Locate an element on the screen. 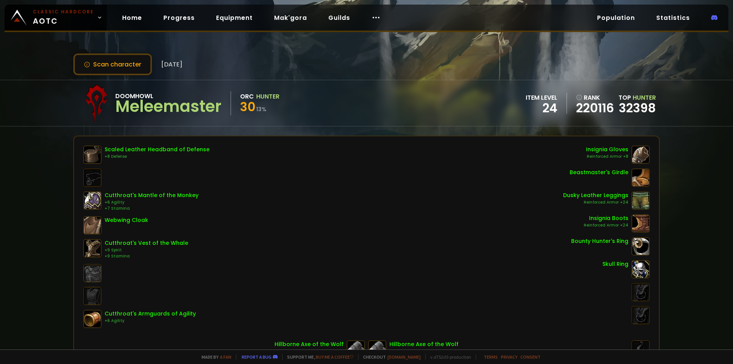 The height and width of the screenshot is (364, 733). img: item-6408 is located at coordinates (641, 155).